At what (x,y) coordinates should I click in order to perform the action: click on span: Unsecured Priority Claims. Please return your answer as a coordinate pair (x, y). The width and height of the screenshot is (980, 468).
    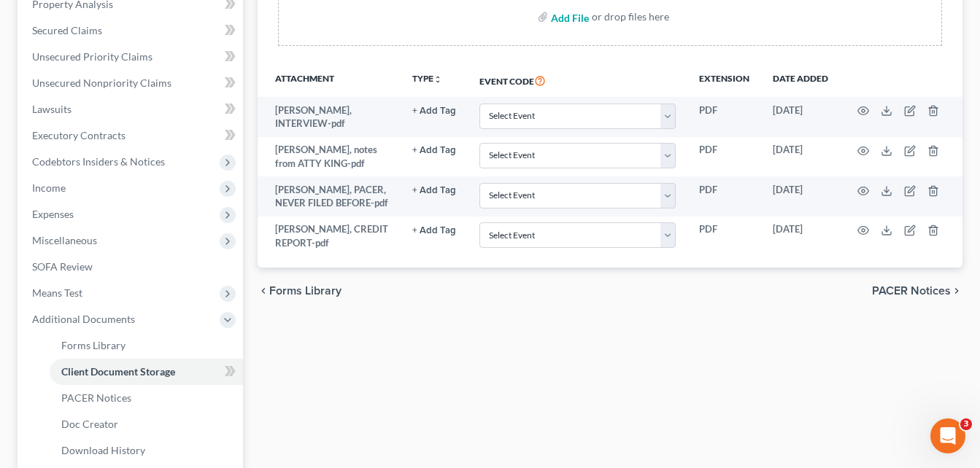
    Looking at the image, I should click on (92, 56).